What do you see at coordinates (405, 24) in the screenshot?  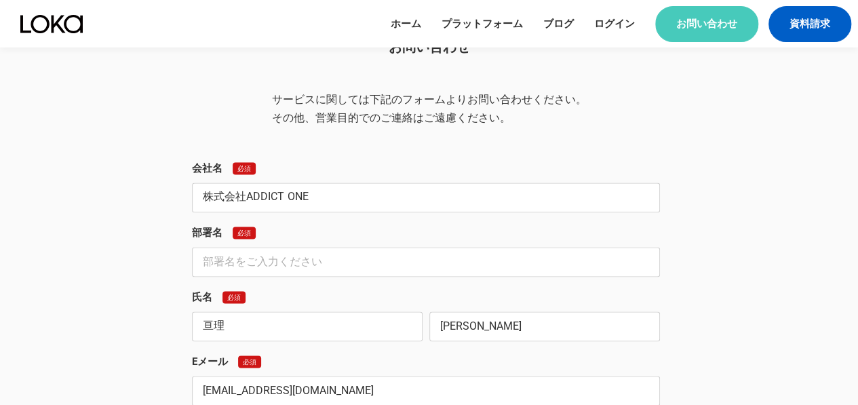 I see `a: ホーム` at bounding box center [405, 24].